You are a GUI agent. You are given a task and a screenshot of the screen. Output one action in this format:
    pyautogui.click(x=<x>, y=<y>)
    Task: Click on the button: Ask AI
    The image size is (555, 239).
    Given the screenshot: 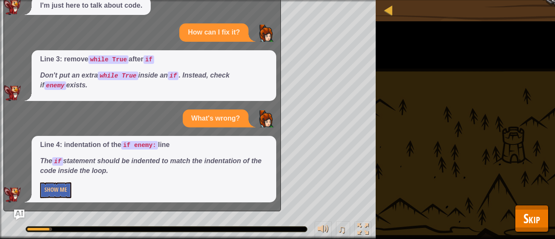 What is the action you would take?
    pyautogui.click(x=19, y=215)
    